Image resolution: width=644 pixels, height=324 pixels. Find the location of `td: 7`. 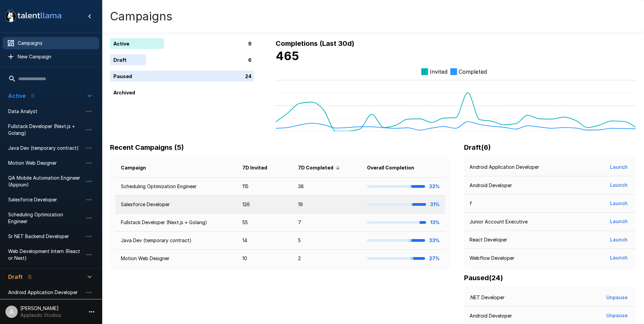

td: 7 is located at coordinates (327, 222).